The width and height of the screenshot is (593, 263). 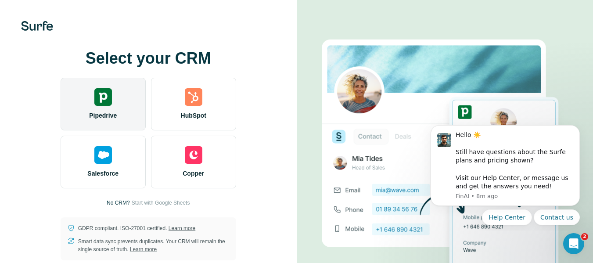 What do you see at coordinates (193, 155) in the screenshot?
I see `img: copper's logo` at bounding box center [193, 155].